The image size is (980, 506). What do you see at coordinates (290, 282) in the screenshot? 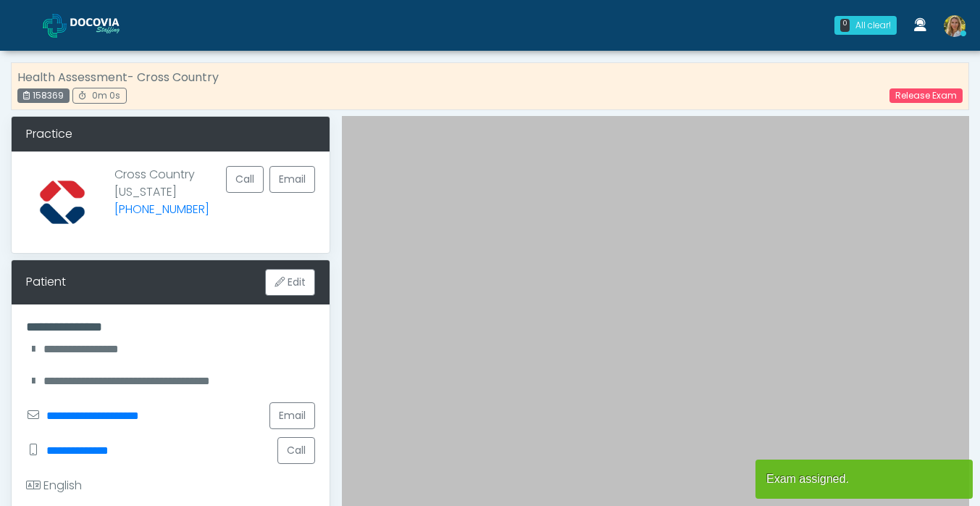
I see `button: Edit` at bounding box center [290, 282].